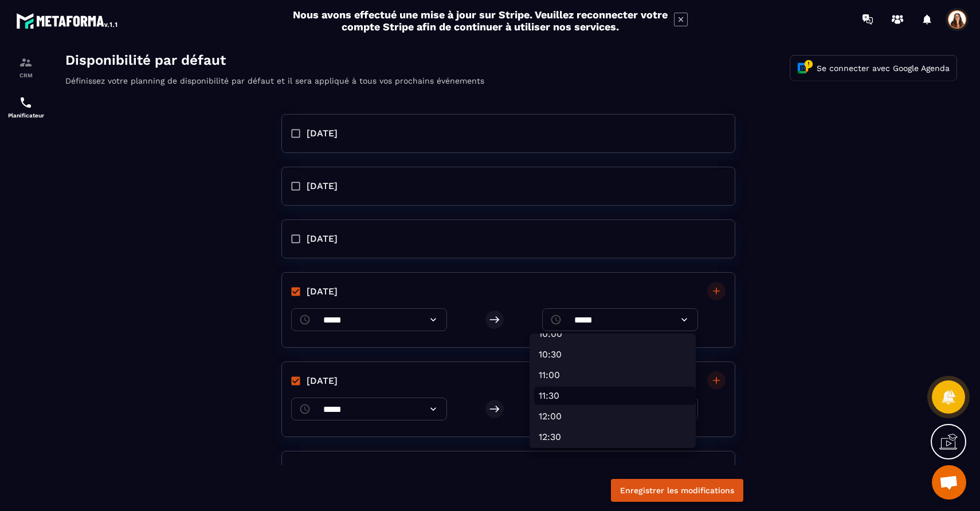 Image resolution: width=980 pixels, height=511 pixels. Describe the element at coordinates (561, 387) in the screenshot. I see `li: 12:30` at that location.